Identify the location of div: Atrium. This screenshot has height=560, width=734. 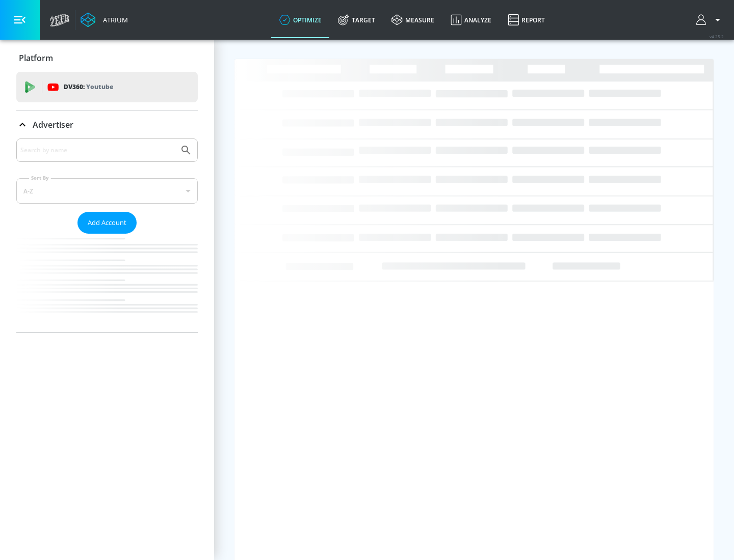
(113, 20).